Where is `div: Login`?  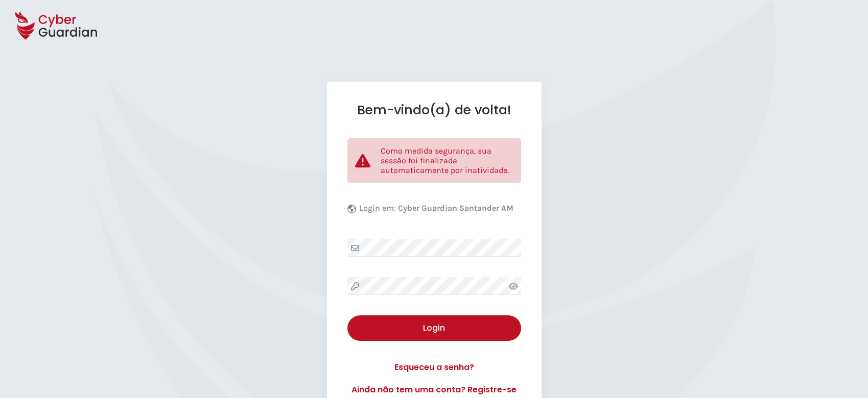 div: Login is located at coordinates (434, 328).